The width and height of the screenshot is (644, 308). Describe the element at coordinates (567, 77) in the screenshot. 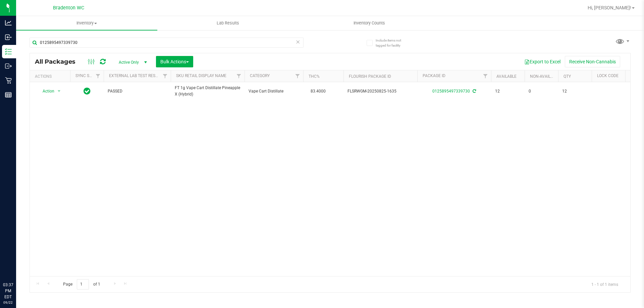

I see `a: Qty` at that location.